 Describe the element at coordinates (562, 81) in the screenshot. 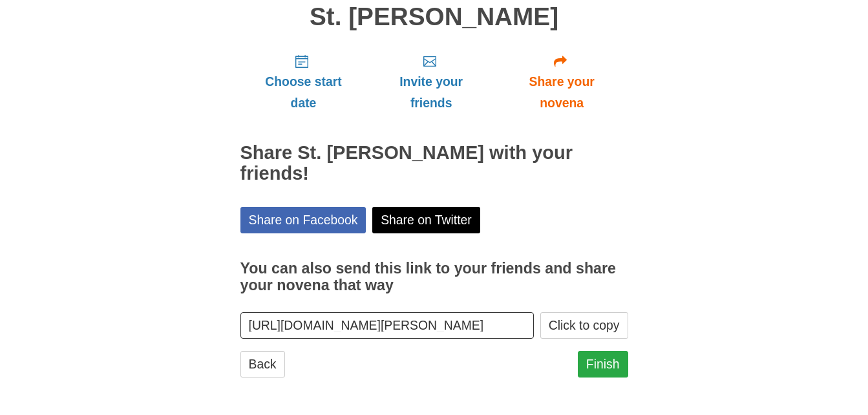

I see `a: Share your novena` at that location.